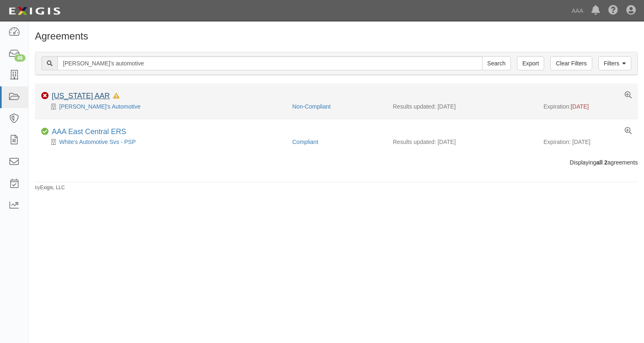  What do you see at coordinates (578, 11) in the screenshot?
I see `a: AAA` at bounding box center [578, 11].